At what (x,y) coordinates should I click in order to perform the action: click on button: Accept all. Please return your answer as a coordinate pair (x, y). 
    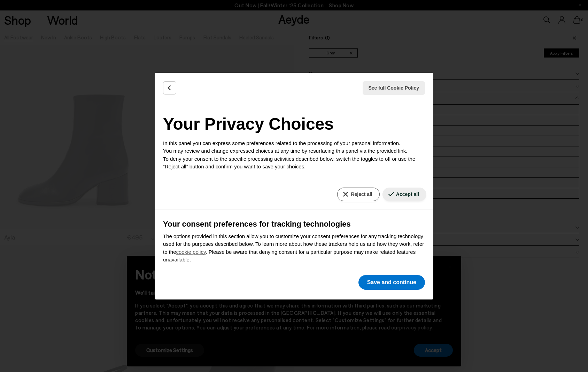
    Looking at the image, I should click on (404, 194).